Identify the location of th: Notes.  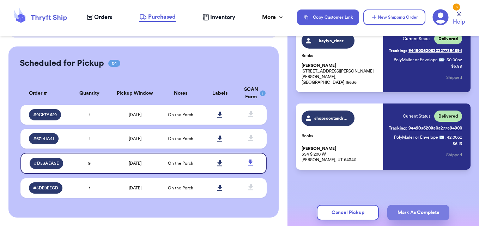
(180, 93).